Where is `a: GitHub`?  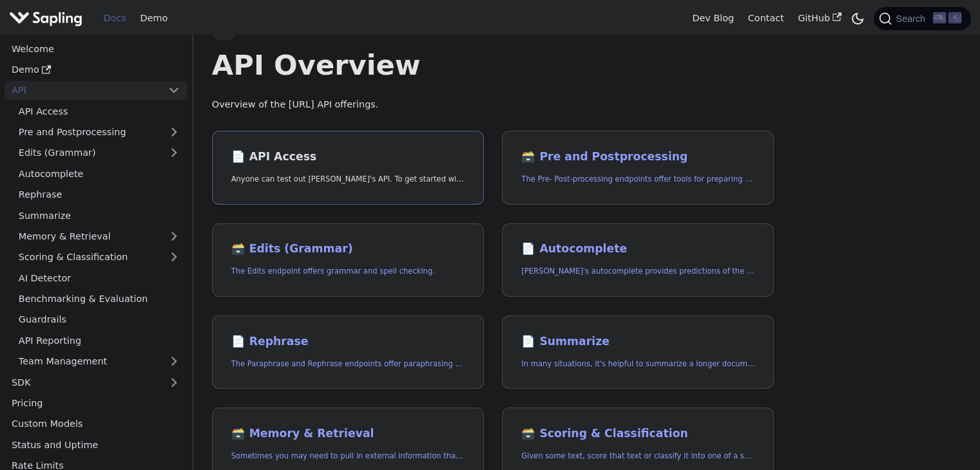
a: GitHub is located at coordinates (819, 18).